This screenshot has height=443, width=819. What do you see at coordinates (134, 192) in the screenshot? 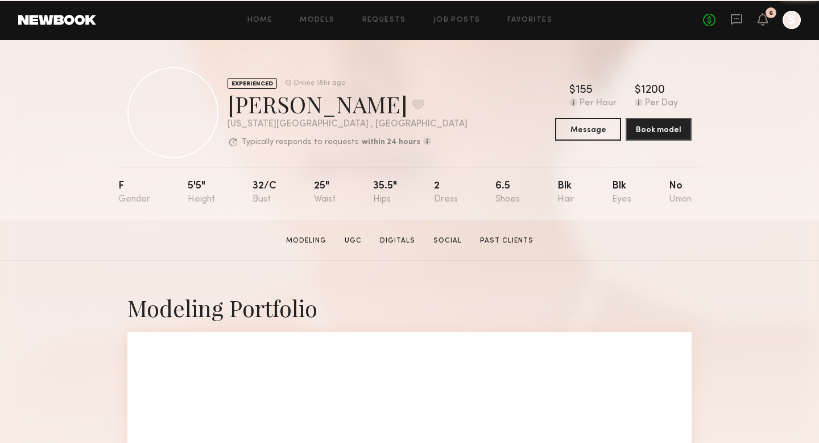
I see `div: F` at bounding box center [134, 192].